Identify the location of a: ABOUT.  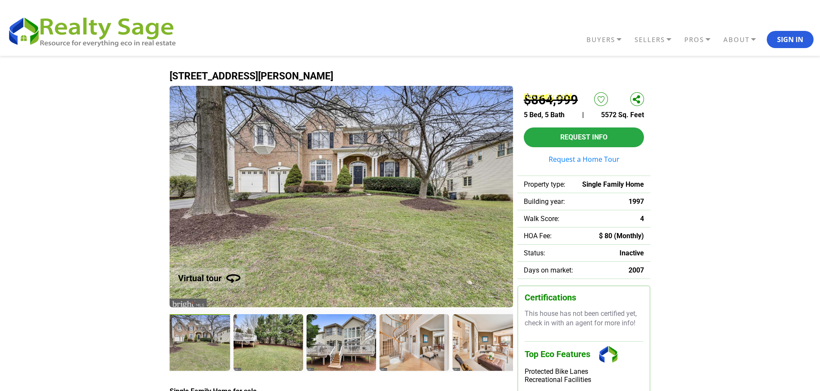
(744, 39).